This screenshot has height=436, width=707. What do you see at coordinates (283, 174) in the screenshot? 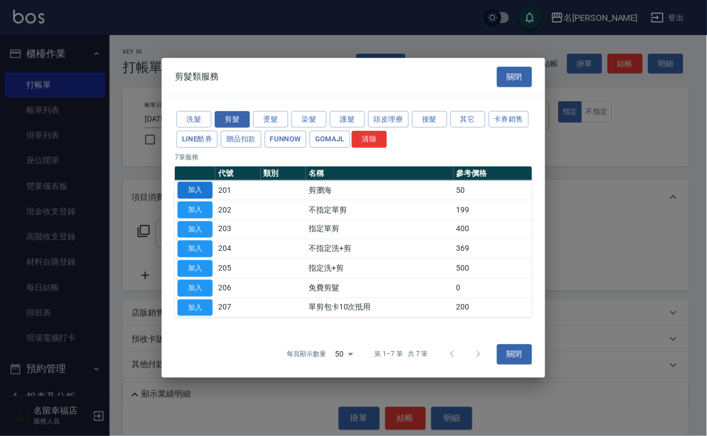
I see `th: 類別` at bounding box center [283, 174].